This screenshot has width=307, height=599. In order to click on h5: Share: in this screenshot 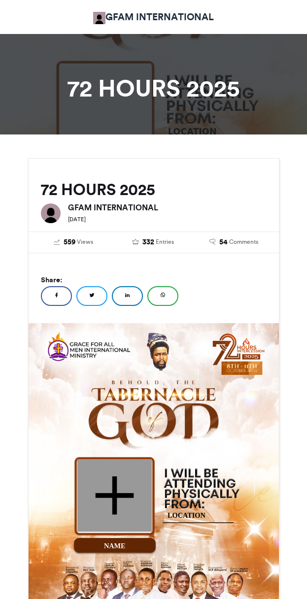, I will do `click(154, 280)`.